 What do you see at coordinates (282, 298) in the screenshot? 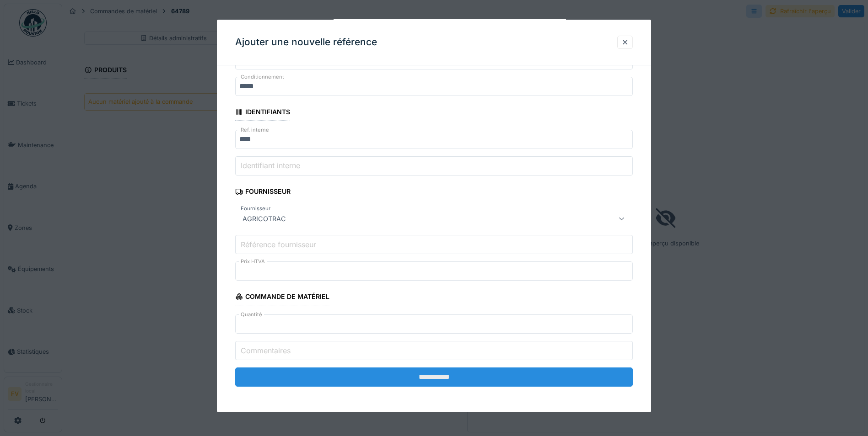
I see `div: Commande de matériel` at bounding box center [282, 298].